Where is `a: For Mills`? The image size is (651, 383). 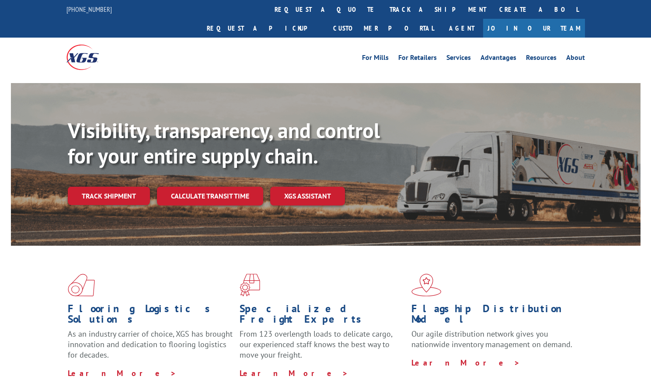 a: For Mills is located at coordinates (375, 59).